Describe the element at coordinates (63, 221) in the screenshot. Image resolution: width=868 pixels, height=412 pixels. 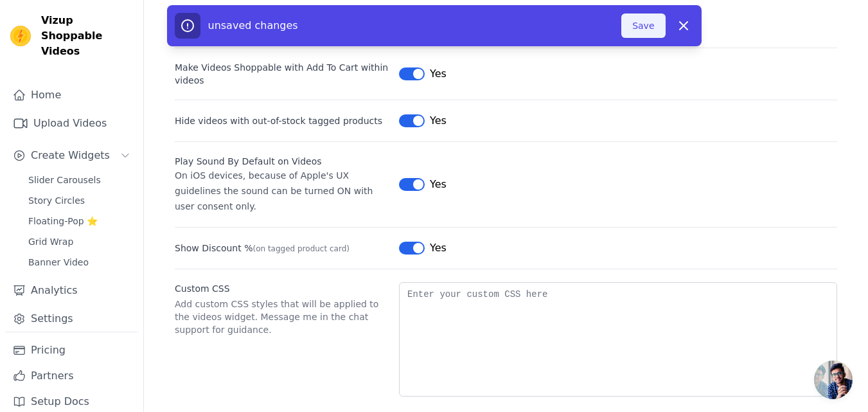
I see `span: Floating-Pop ⭐` at that location.